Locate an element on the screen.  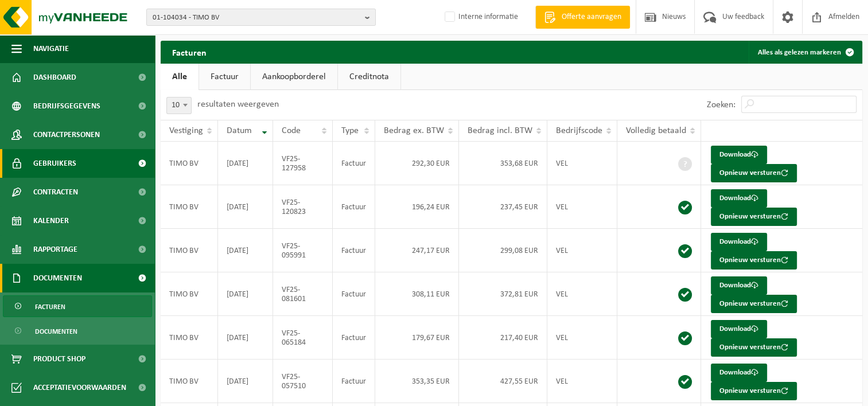
span: Product Shop is located at coordinates (59, 358).